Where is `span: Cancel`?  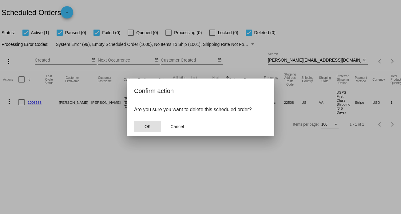
span: Cancel is located at coordinates (177, 127).